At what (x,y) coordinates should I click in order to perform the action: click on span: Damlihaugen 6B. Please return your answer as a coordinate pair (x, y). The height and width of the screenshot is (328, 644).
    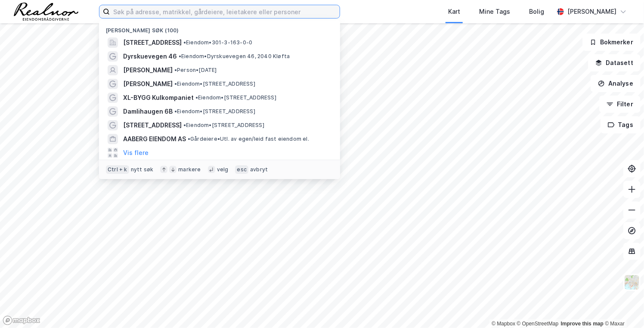
    Looking at the image, I should click on (148, 112).